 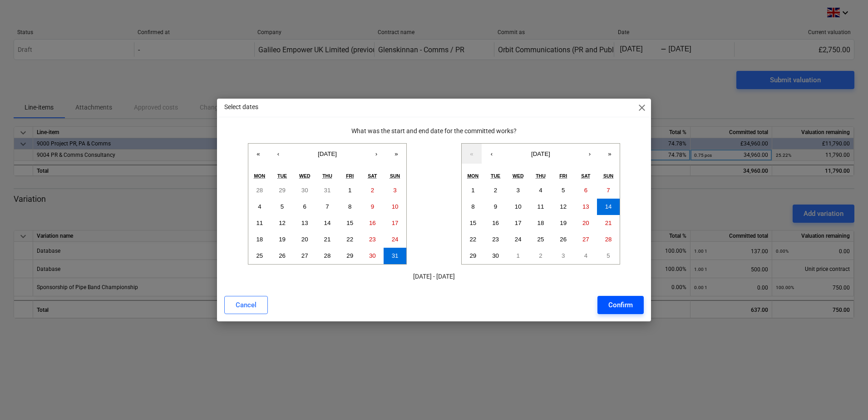 What do you see at coordinates (586, 256) in the screenshot?
I see `button: 4 October 2025` at bounding box center [586, 256].